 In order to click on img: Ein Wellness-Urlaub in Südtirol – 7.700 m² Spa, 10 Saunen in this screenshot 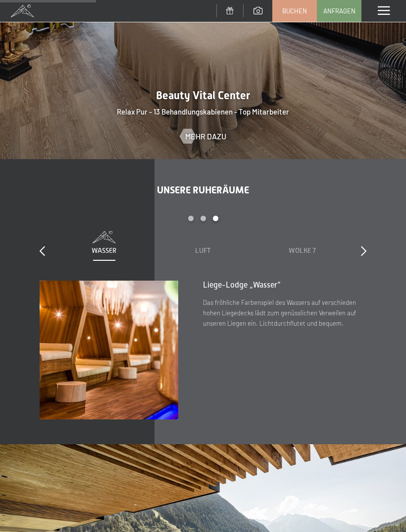, I will do `click(109, 350)`.